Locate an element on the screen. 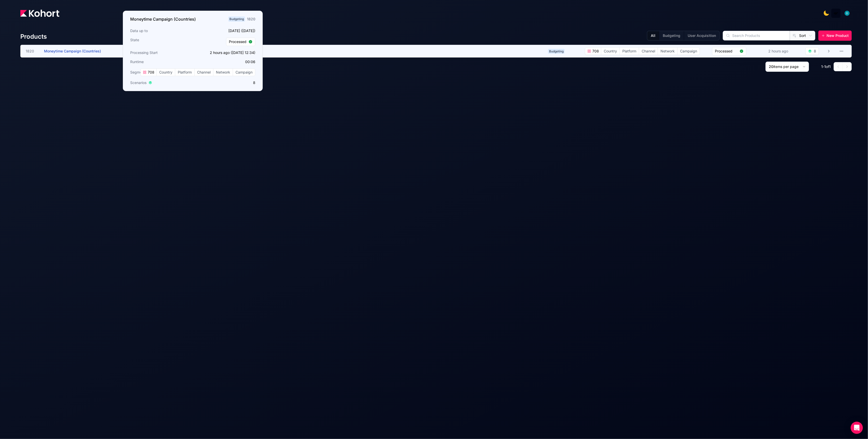  h3: Moneytime Campaign (Countries) is located at coordinates (163, 19).